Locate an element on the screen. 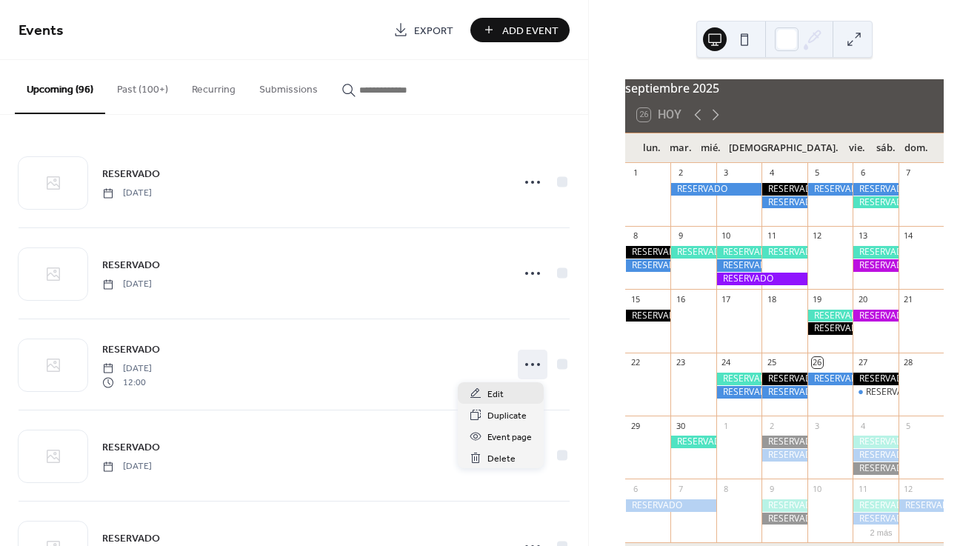  button: Add Event is located at coordinates (520, 30).